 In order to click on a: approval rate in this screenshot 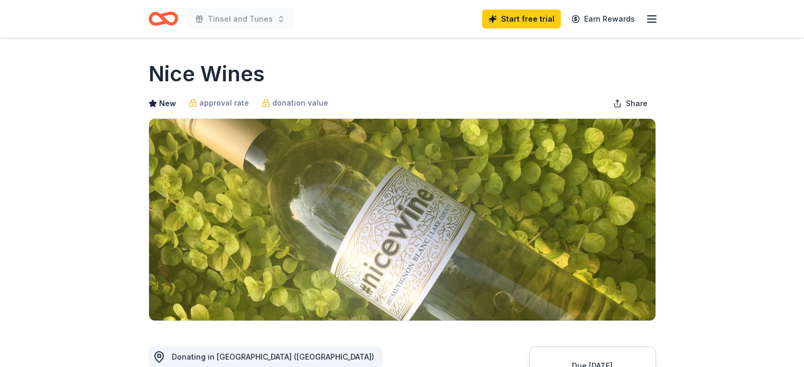, I will do `click(219, 103)`.